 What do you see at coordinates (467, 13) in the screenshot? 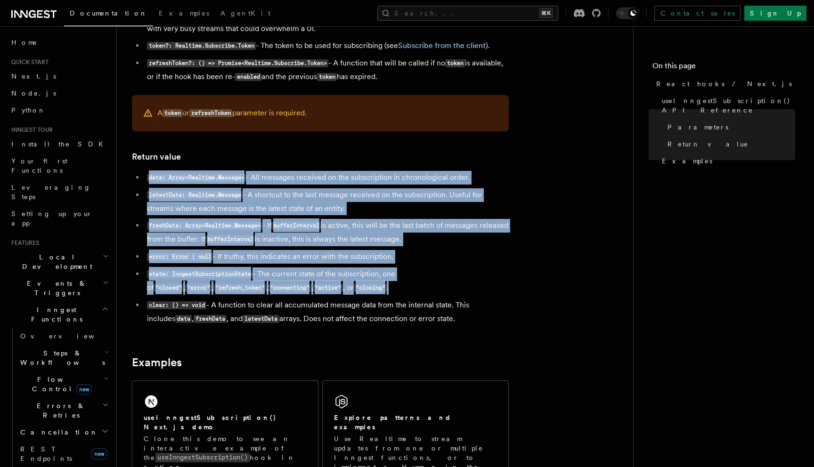
I see `button: Search...⌘K` at bounding box center [467, 13].